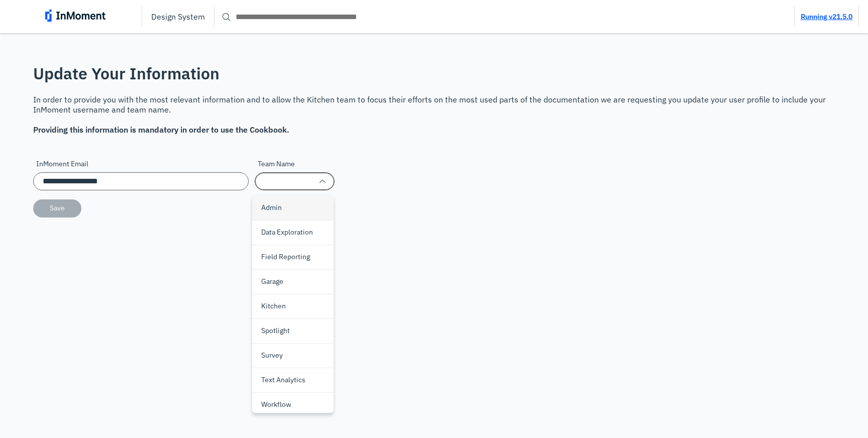  Describe the element at coordinates (276, 331) in the screenshot. I see `p: Spotlight` at that location.